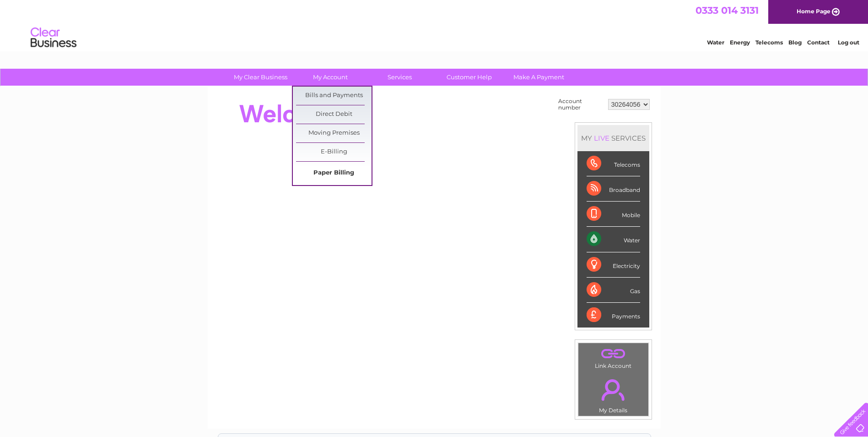 The width and height of the screenshot is (868, 437). What do you see at coordinates (334, 152) in the screenshot?
I see `a: E-Billing` at bounding box center [334, 152].